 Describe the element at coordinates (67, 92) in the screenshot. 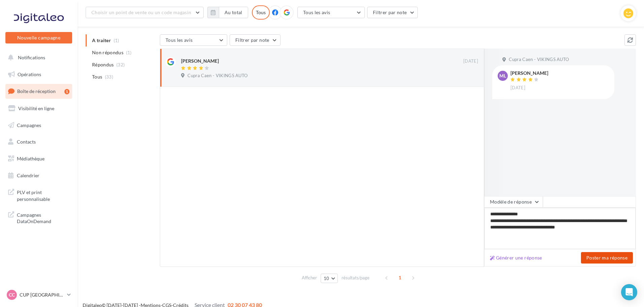

I see `div: 1` at that location.